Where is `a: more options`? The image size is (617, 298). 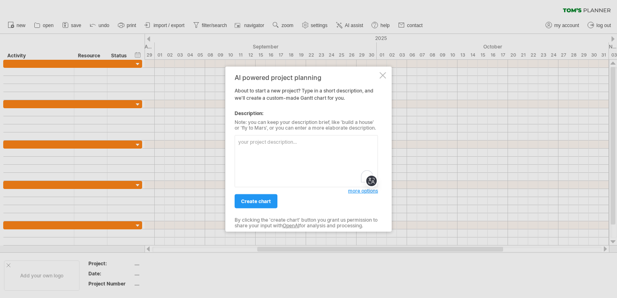 a: more options is located at coordinates (363, 191).